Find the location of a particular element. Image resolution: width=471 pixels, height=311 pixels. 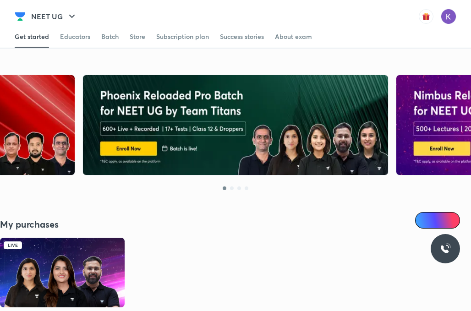

div: Success stories is located at coordinates (242, 37).